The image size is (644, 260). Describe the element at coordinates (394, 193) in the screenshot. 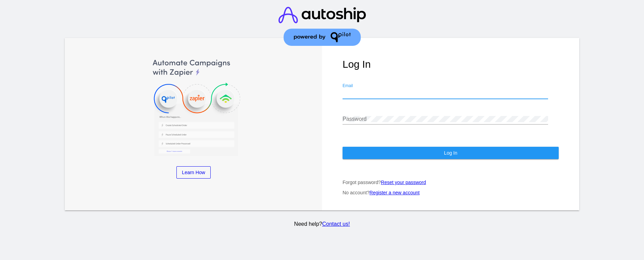

I see `a: Register a new account` at that location.